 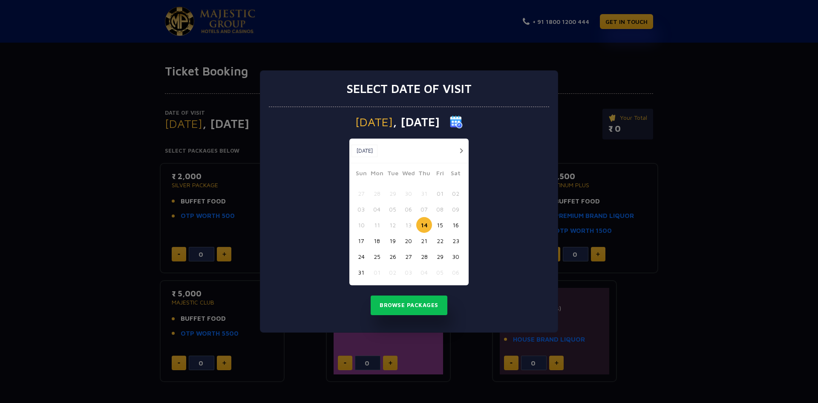 What do you see at coordinates (361, 256) in the screenshot?
I see `button: 24` at bounding box center [361, 256].